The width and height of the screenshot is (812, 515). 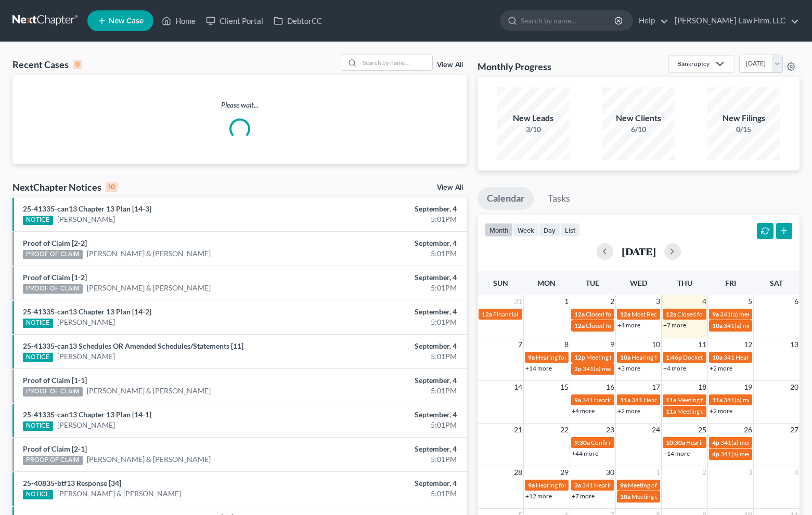 What do you see at coordinates (658, 473) in the screenshot?
I see `span: 1` at bounding box center [658, 473].